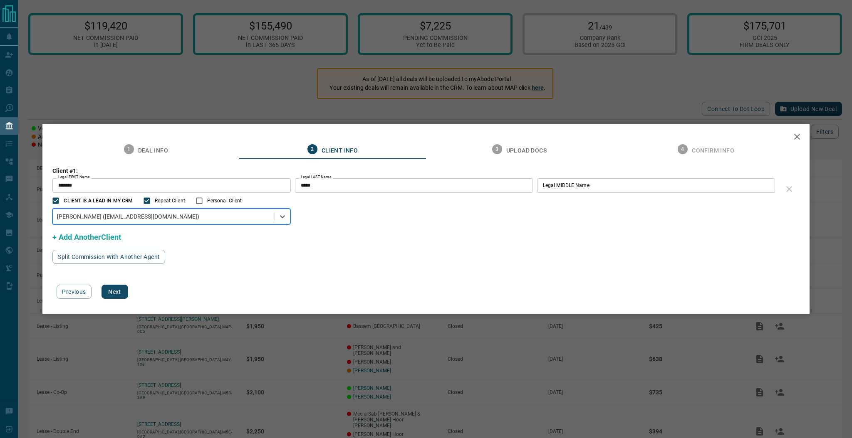 This screenshot has height=438, width=852. I want to click on span: CLIENT IS A LEAD IN MY CRM, so click(98, 201).